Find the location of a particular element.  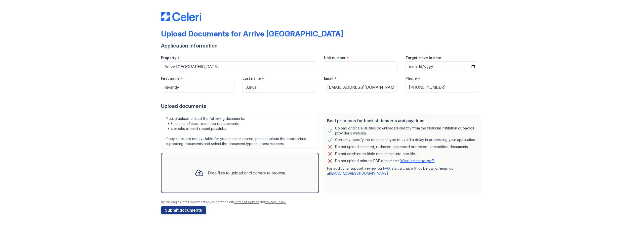

div: By clicking "Submit Documents," you agree to our and is located at coordinates (322, 202).